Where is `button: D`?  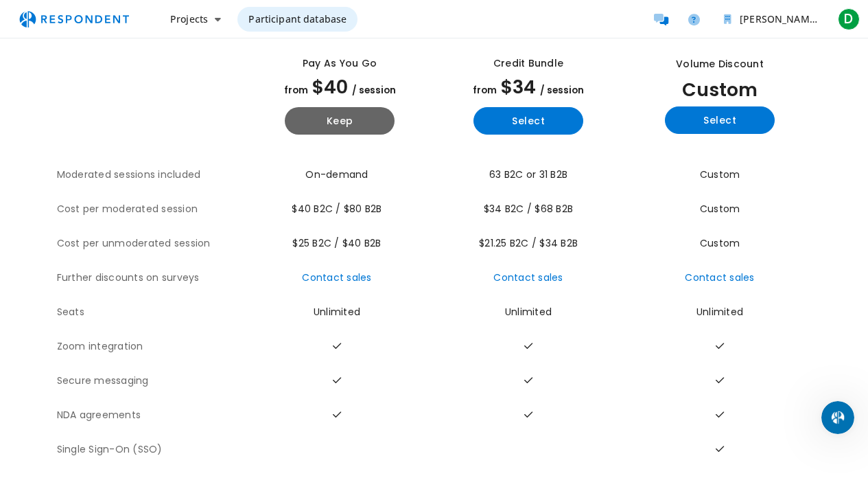
button: D is located at coordinates (849, 19).